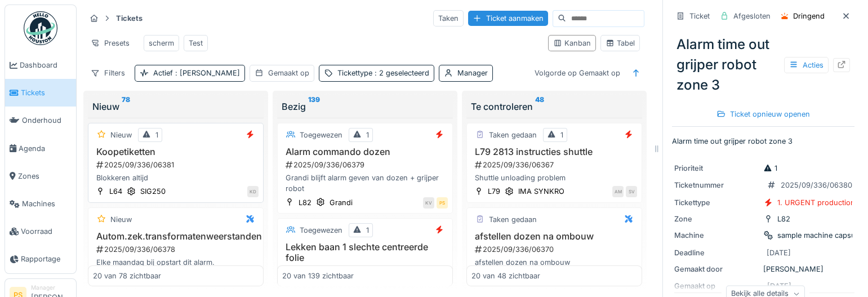  Describe the element at coordinates (555, 249) in the screenshot. I see `div: 2025/09/336/06370` at that location.